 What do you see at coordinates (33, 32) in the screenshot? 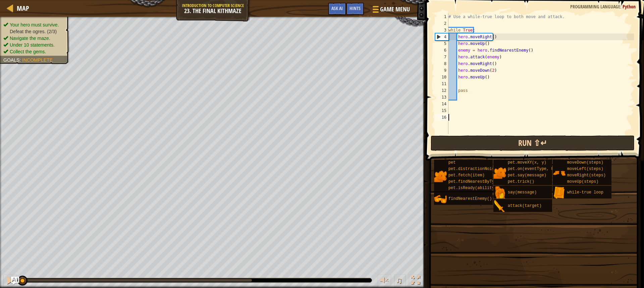
I see `span: Defeat the ogres. (2/3)` at bounding box center [33, 32].